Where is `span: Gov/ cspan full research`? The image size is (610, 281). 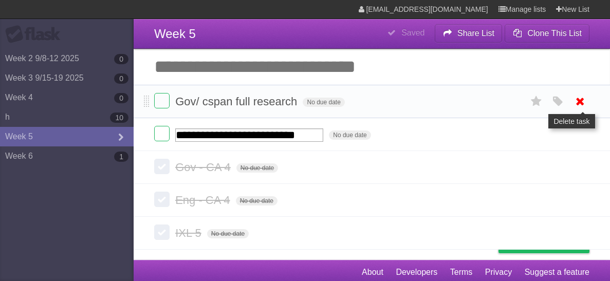 span: Gov/ cspan full research is located at coordinates (237, 101).